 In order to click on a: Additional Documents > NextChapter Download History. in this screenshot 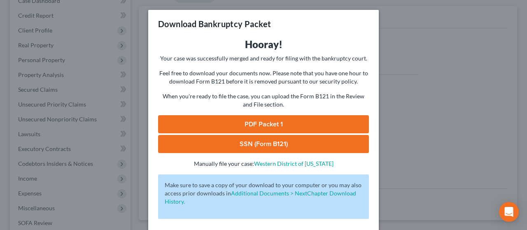, I will do `click(260, 197)`.